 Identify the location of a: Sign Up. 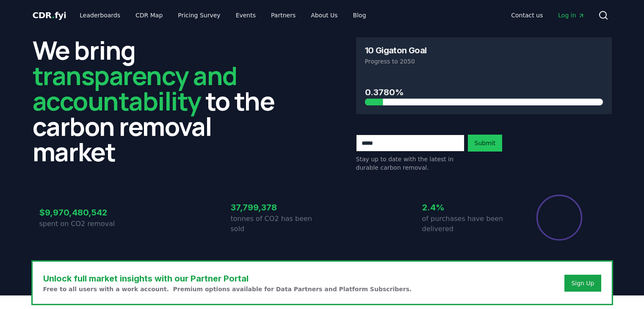
(582, 283).